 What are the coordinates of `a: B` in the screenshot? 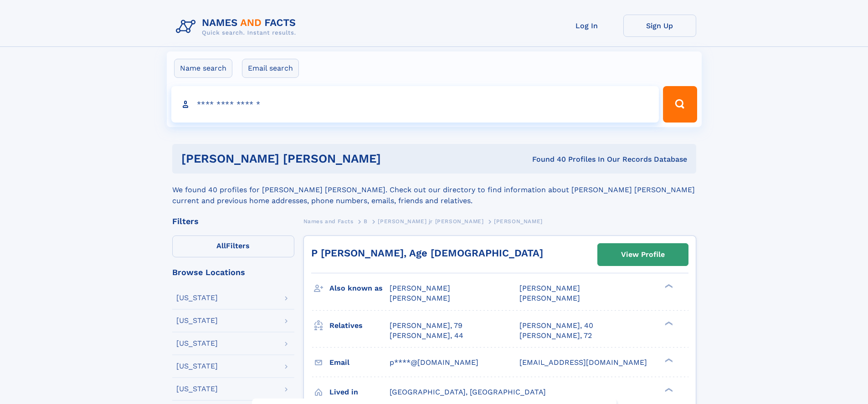 It's located at (366, 221).